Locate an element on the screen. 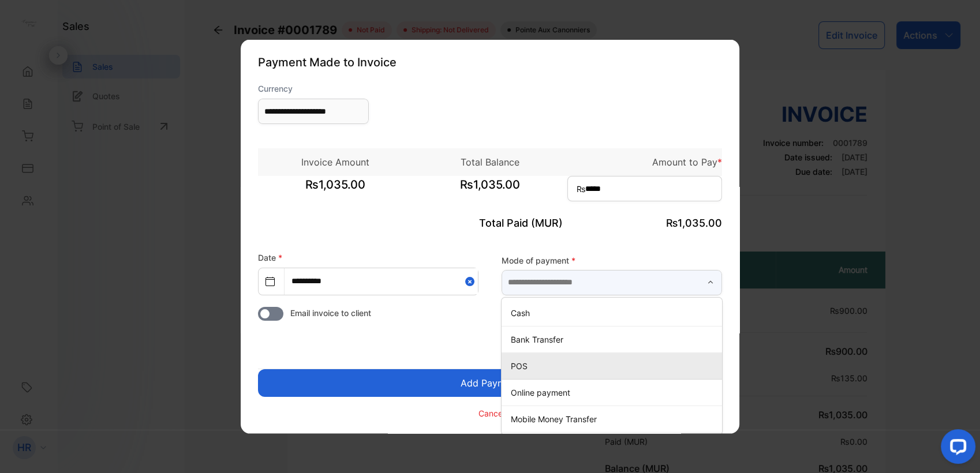 This screenshot has width=980, height=473. button: Open LiveChat chat widget is located at coordinates (27, 22).